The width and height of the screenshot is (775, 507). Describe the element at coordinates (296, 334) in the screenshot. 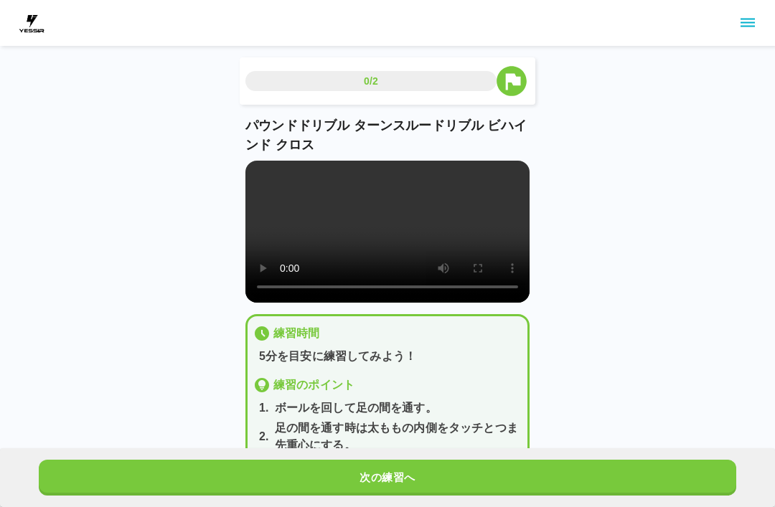

I see `p: 練習時間` at that location.